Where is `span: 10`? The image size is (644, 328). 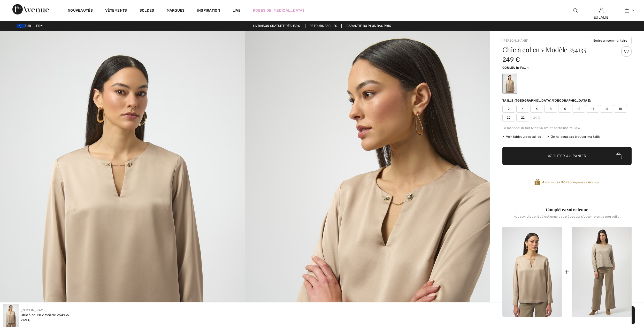
span: 10 is located at coordinates (565, 109).